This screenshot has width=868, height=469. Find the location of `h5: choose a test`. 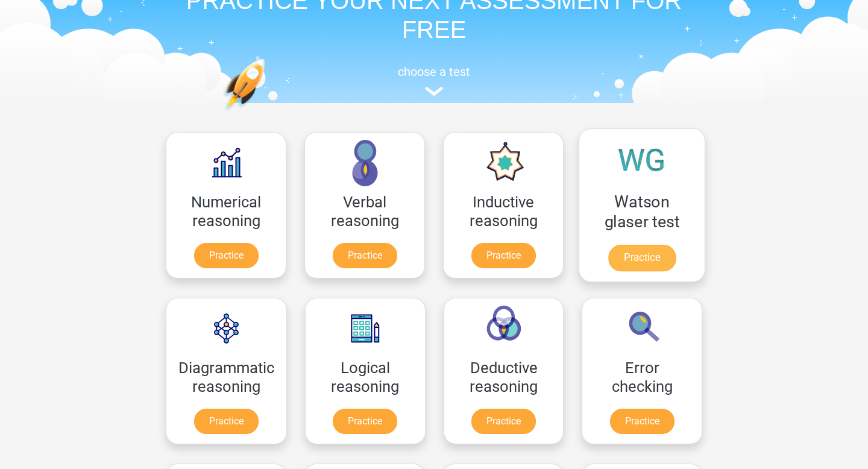

h5: choose a test is located at coordinates (434, 72).